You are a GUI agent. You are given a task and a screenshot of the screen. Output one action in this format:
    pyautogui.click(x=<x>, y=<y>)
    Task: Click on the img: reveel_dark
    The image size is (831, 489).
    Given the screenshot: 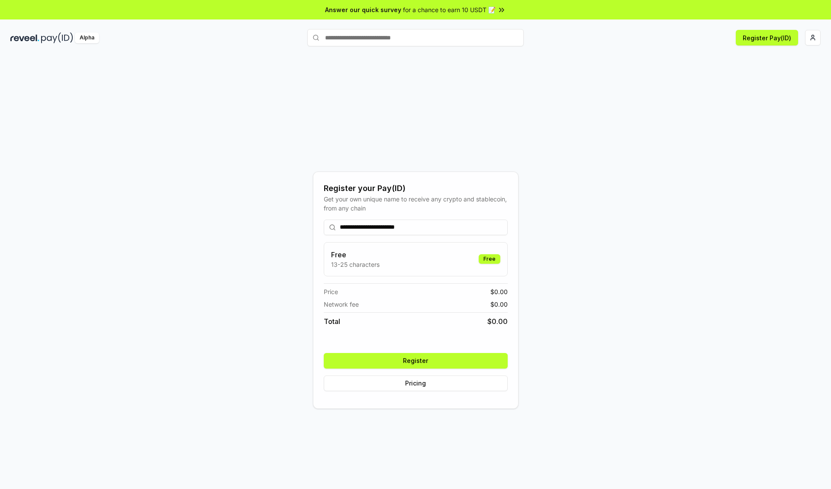 What is the action you would take?
    pyautogui.click(x=25, y=38)
    